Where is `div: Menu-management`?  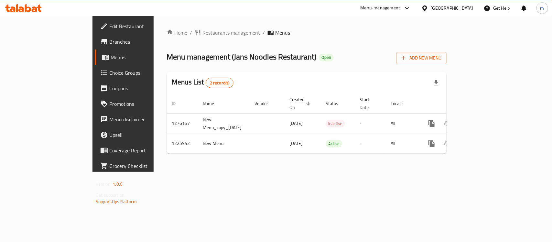 div: Menu-management is located at coordinates (380, 8).